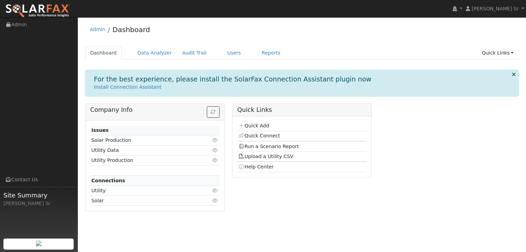 This screenshot has height=252, width=526. I want to click on a: Quick Connect, so click(259, 136).